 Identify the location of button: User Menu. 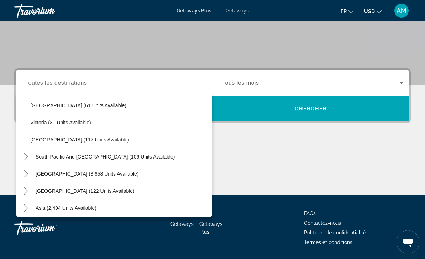
(401, 11).